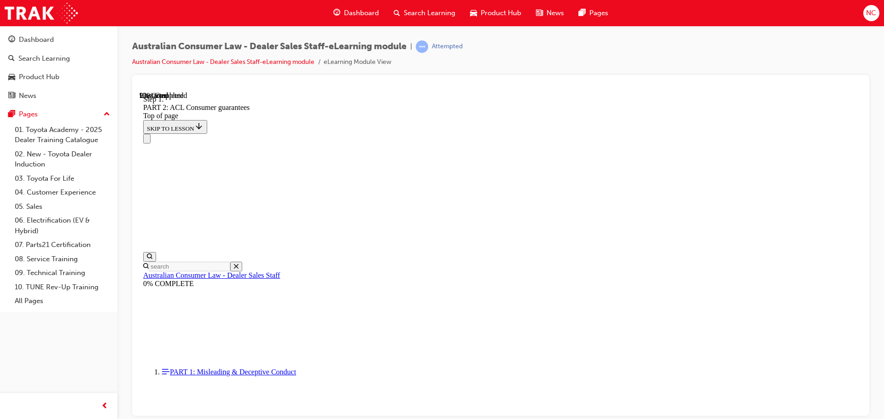 This screenshot has height=419, width=884. I want to click on span: Pages, so click(598, 13).